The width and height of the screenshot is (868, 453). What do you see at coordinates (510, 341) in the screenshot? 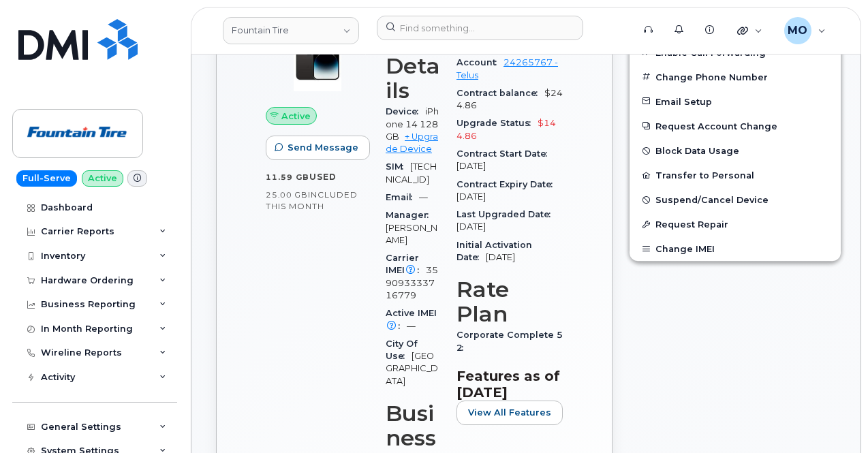
I see `span: Corporate Complete 52` at bounding box center [510, 341].